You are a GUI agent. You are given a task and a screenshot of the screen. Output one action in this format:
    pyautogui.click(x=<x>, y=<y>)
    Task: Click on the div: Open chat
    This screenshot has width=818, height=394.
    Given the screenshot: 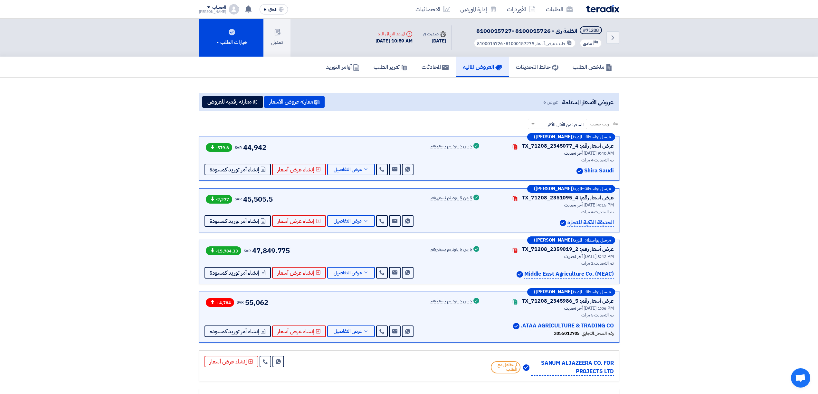 What is the action you would take?
    pyautogui.click(x=801, y=378)
    